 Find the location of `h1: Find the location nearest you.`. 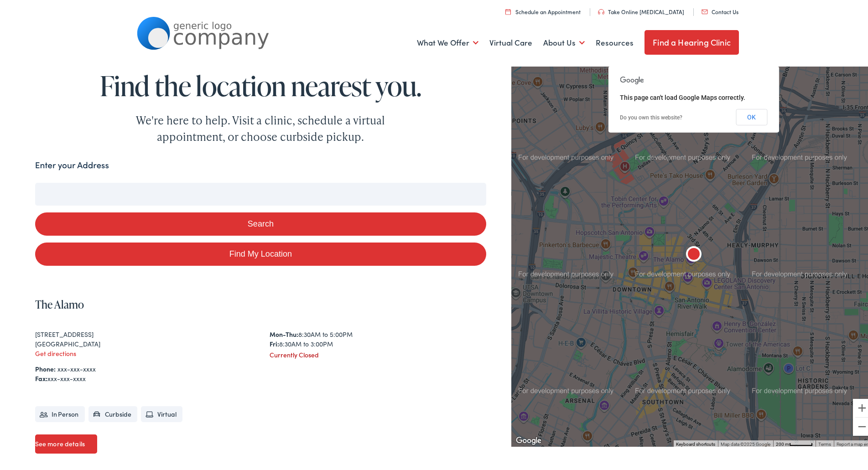

h1: Find the location nearest you. is located at coordinates (260, 84).